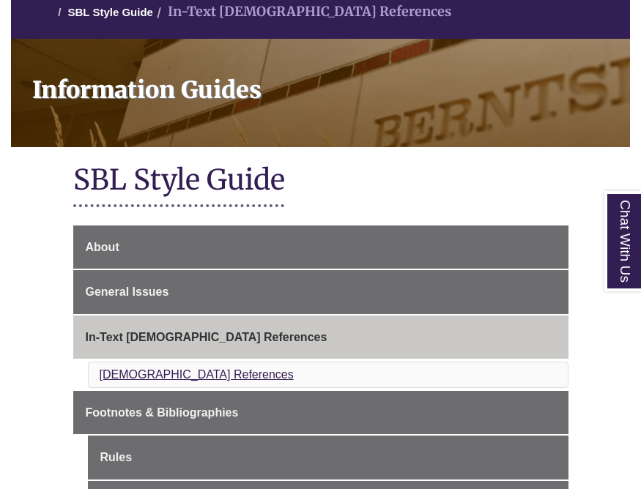 The width and height of the screenshot is (641, 489). Describe the element at coordinates (321, 181) in the screenshot. I see `h1: SBL Style Guide` at that location.